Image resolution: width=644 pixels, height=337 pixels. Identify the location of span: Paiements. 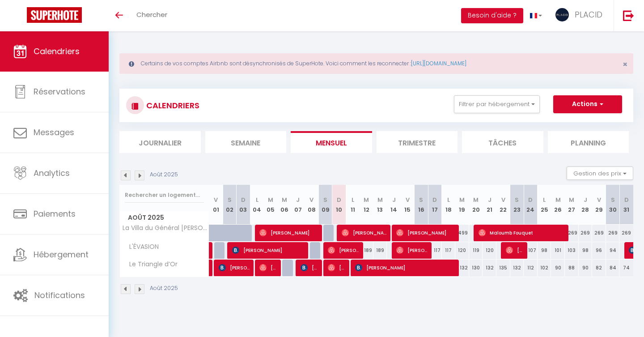
(54, 214).